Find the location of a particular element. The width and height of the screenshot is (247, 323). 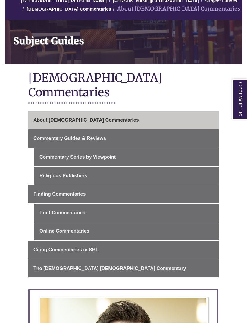

a: Commentary Guides & Reviews is located at coordinates (123, 139).